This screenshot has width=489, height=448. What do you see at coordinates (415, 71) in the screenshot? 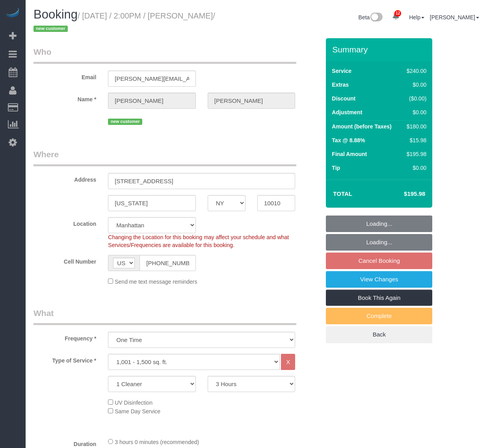
I see `div: $240.00` at bounding box center [415, 71].